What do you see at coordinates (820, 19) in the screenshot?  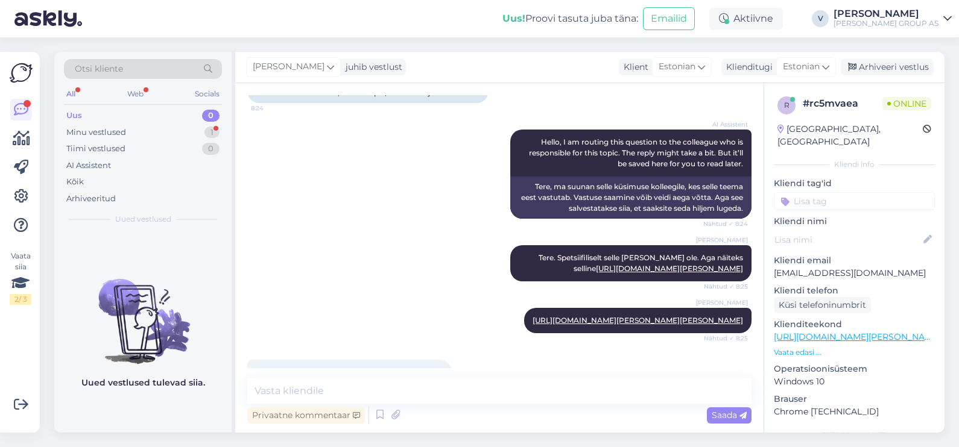 I see `div: V` at bounding box center [820, 19].